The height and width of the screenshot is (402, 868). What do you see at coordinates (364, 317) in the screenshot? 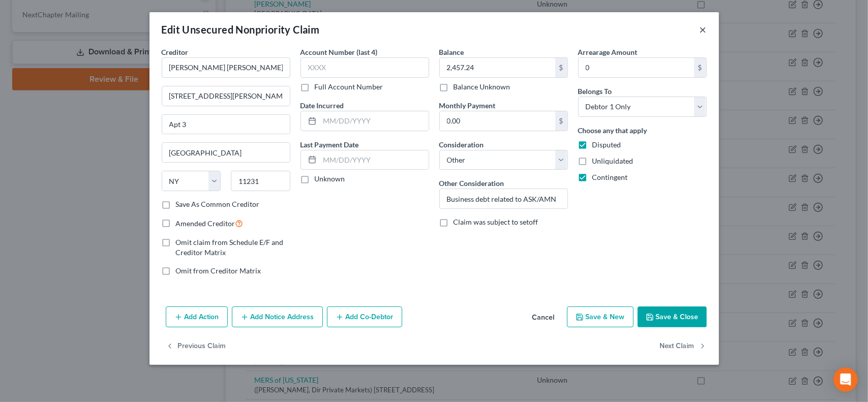
I see `button: Add Co-Debtor` at bounding box center [364, 317].